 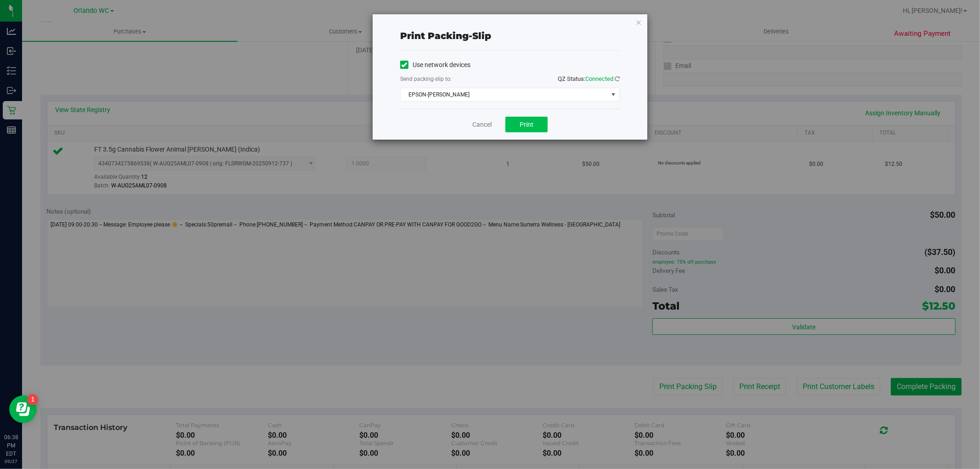 What do you see at coordinates (435, 65) in the screenshot?
I see `label: Use network devices` at bounding box center [435, 65].